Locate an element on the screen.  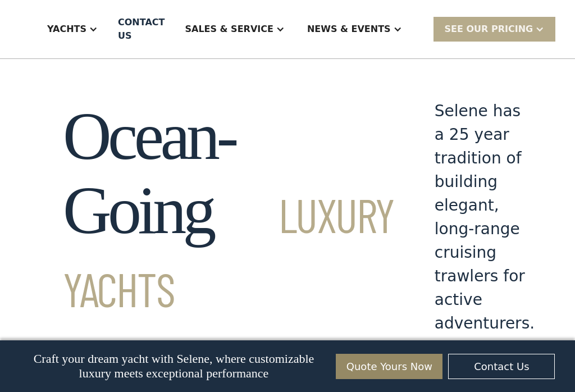
h1: Ocean-Going is located at coordinates (228, 211).